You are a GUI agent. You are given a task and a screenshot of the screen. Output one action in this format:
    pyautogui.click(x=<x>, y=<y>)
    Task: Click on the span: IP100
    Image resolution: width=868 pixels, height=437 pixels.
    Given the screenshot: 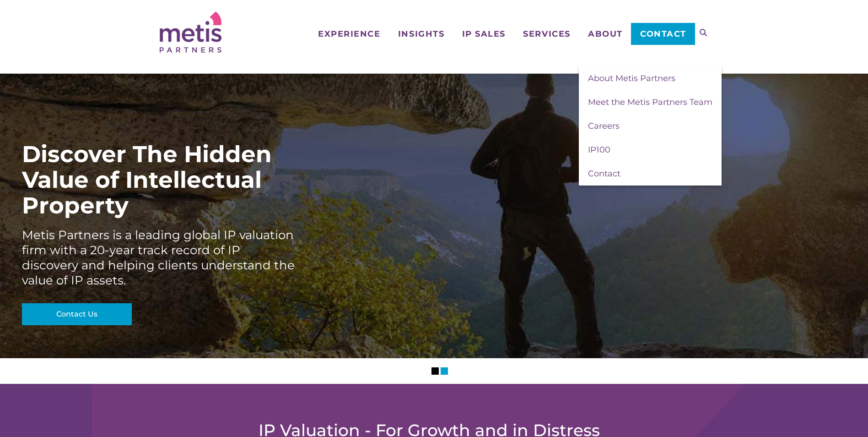 What is the action you would take?
    pyautogui.click(x=599, y=150)
    